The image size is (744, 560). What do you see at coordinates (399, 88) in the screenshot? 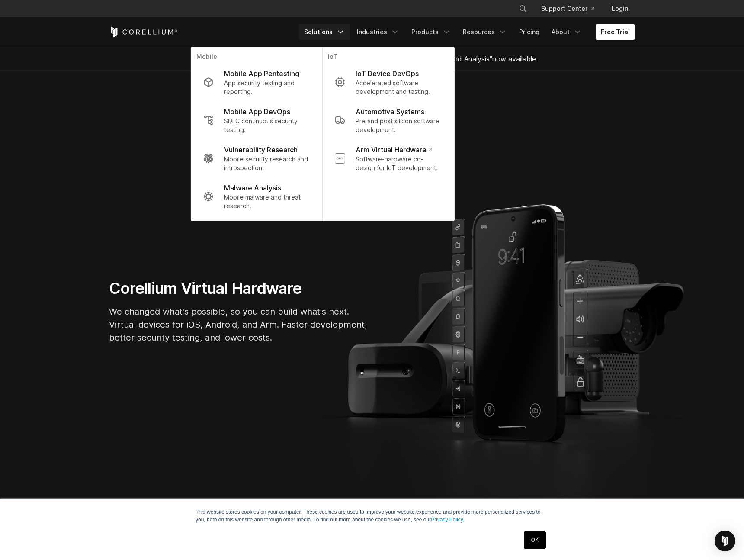
I see `p: Accelerated software development and testing.` at bounding box center [399, 88].